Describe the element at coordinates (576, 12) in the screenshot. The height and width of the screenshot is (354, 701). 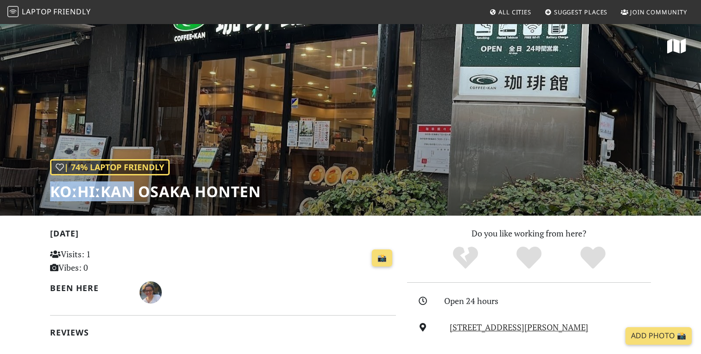
I see `a: Suggest Places` at that location.